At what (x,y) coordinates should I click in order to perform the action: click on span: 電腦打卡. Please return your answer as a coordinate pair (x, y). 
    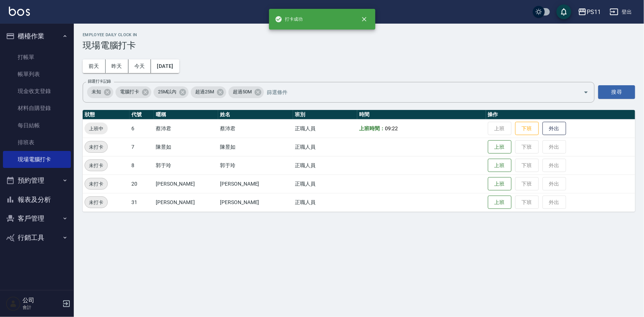
    Looking at the image, I should click on (129, 92).